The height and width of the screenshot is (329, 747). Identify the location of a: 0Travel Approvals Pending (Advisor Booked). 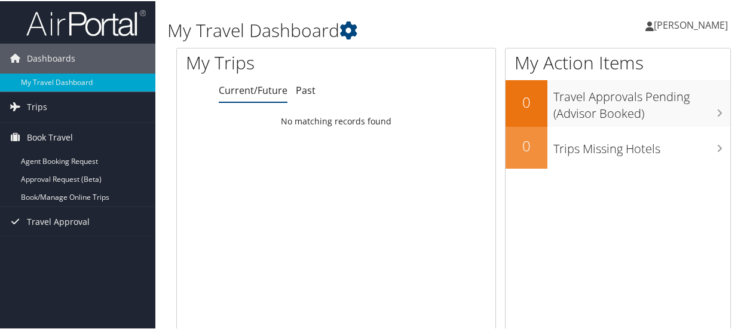
(618, 102).